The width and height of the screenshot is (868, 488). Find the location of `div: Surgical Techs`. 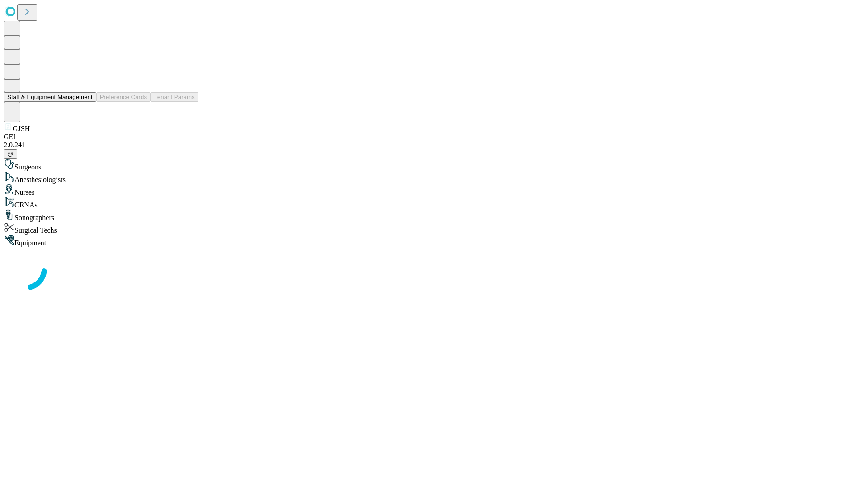

div: Surgical Techs is located at coordinates (434, 228).